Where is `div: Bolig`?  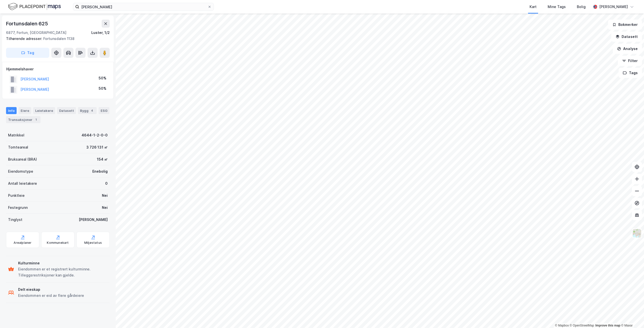 div: Bolig is located at coordinates (581, 7).